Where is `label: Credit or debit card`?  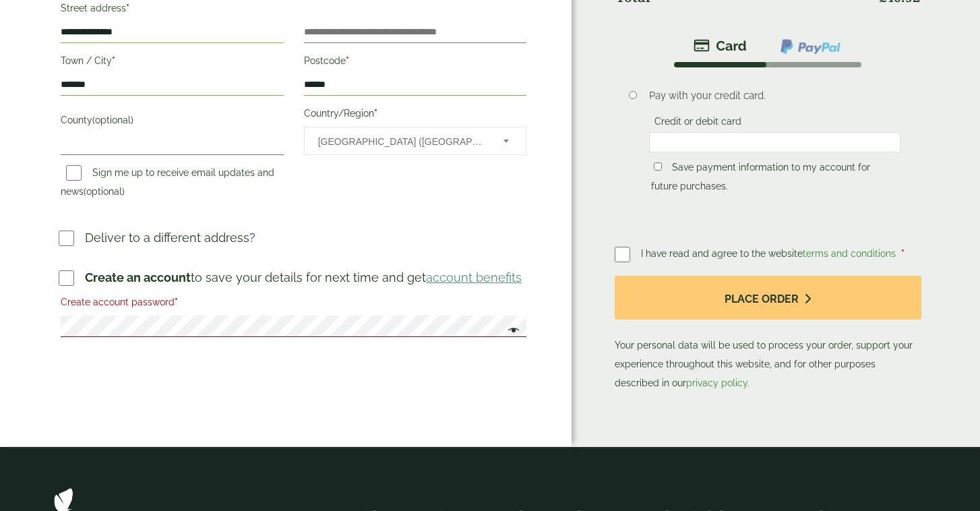 label: Credit or debit card is located at coordinates (698, 123).